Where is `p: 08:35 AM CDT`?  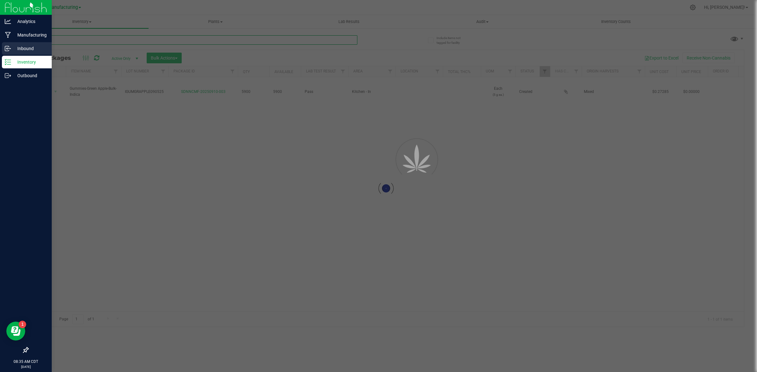
p: 08:35 AM CDT is located at coordinates (26, 362).